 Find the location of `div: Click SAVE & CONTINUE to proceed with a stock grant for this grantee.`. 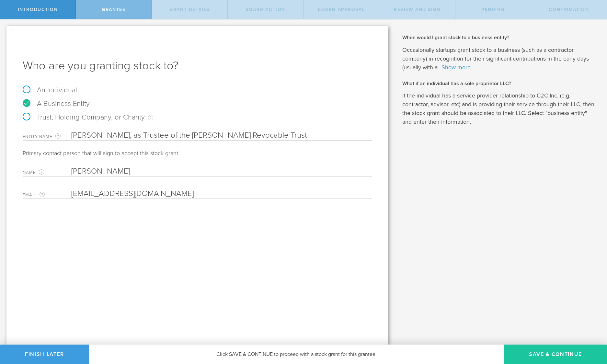

div: Click SAVE & CONTINUE to proceed with a stock grant for this grantee. is located at coordinates (296, 354).